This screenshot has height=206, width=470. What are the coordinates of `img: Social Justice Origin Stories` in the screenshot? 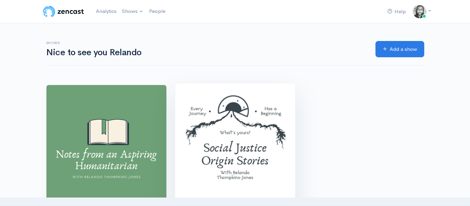 It's located at (235, 143).